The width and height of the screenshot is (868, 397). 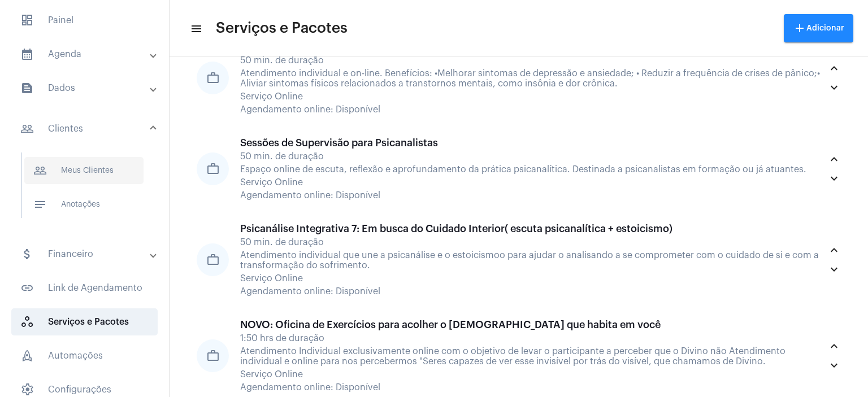 What do you see at coordinates (84, 170) in the screenshot?
I see `span: Meus Clientes` at bounding box center [84, 170].